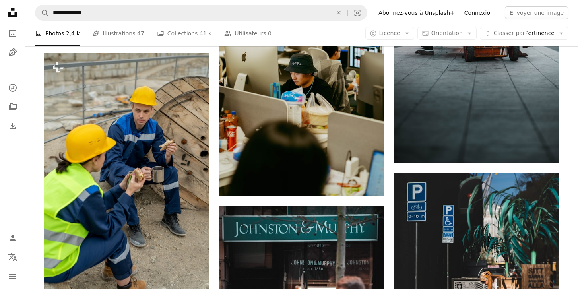 The image size is (578, 289). What do you see at coordinates (447, 33) in the screenshot?
I see `button: Orientation` at bounding box center [447, 33].